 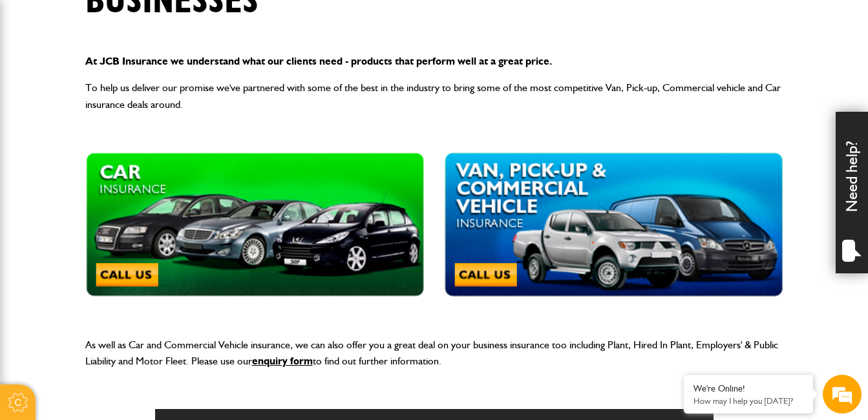 I want to click on img: Car insurance, so click(x=255, y=225).